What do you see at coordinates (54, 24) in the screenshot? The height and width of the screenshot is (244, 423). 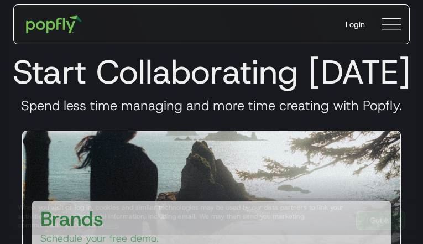 I see `a: home` at bounding box center [54, 24].